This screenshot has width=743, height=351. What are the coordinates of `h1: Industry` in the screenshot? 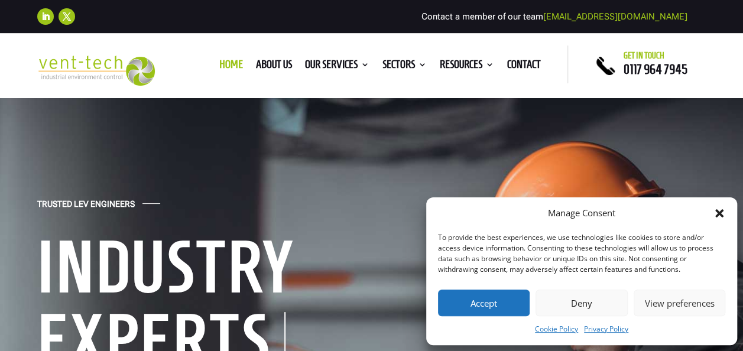 It's located at (221, 270).